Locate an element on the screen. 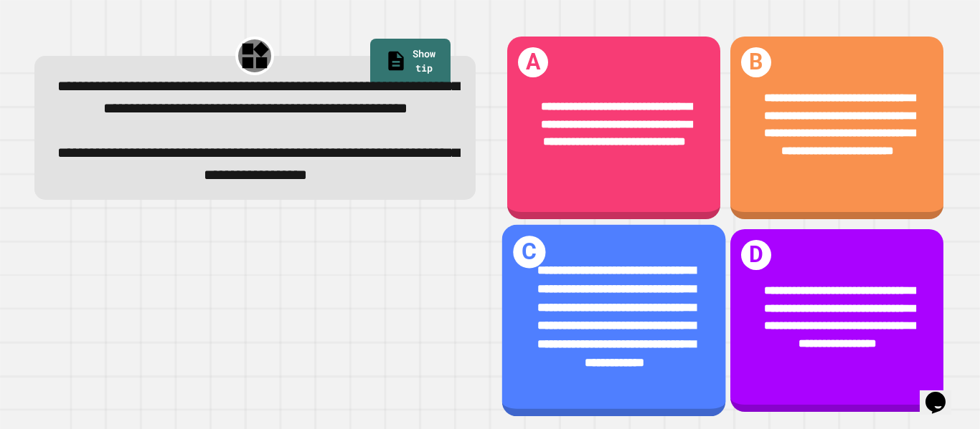  h1: B is located at coordinates (756, 62).